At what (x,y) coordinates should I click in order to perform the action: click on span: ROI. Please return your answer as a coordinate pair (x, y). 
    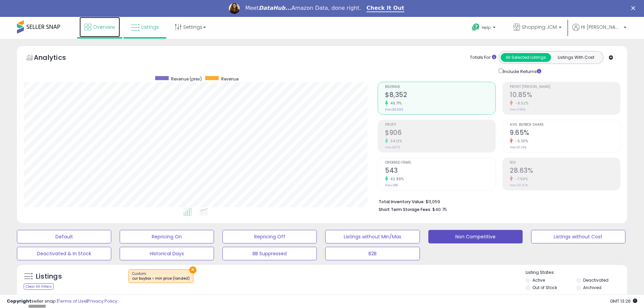
    Looking at the image, I should click on (565, 163).